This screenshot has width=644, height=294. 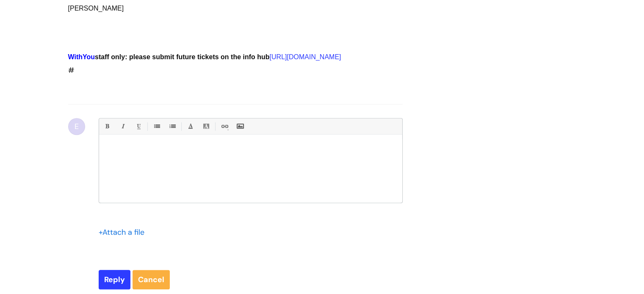 What do you see at coordinates (114, 280) in the screenshot?
I see `input: Reply` at bounding box center [114, 280].